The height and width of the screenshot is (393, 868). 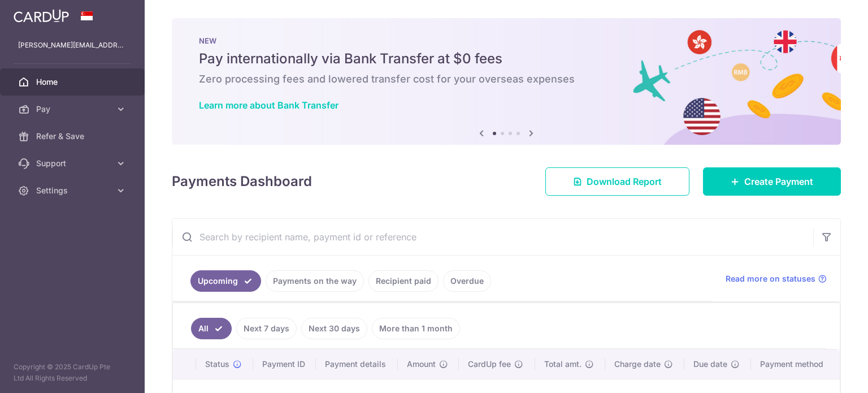 What do you see at coordinates (506, 40) in the screenshot?
I see `p: NEW` at bounding box center [506, 40].